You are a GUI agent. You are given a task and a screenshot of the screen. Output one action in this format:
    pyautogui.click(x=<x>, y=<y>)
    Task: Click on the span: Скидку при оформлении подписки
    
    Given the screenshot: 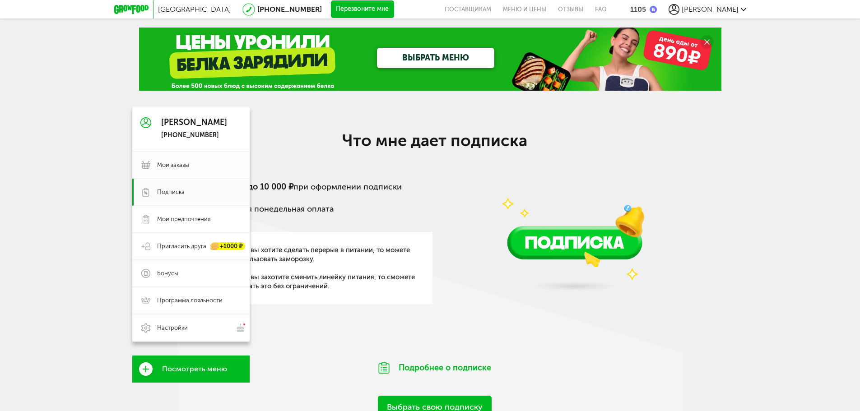 What is the action you would take?
    pyautogui.click(x=311, y=187)
    